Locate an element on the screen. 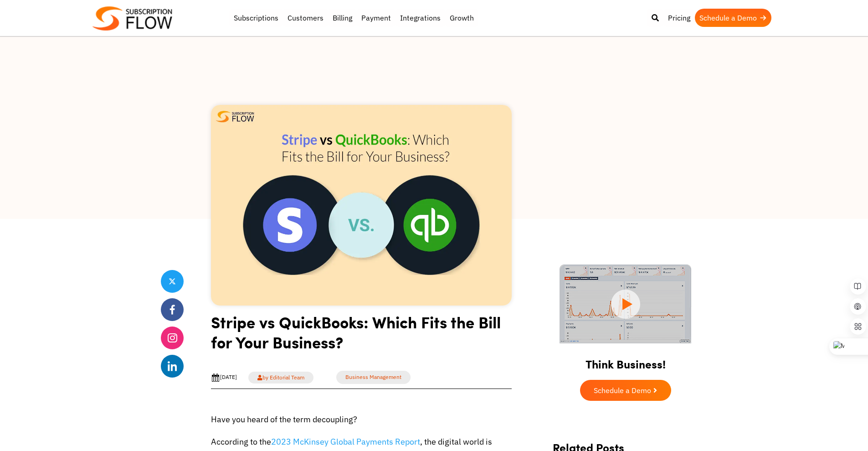  a: Customers is located at coordinates (305, 18).